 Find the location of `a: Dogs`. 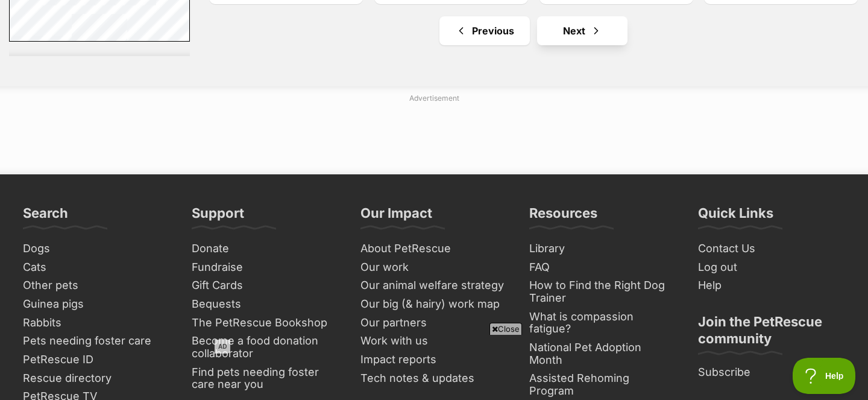

a: Dogs is located at coordinates (97, 249).